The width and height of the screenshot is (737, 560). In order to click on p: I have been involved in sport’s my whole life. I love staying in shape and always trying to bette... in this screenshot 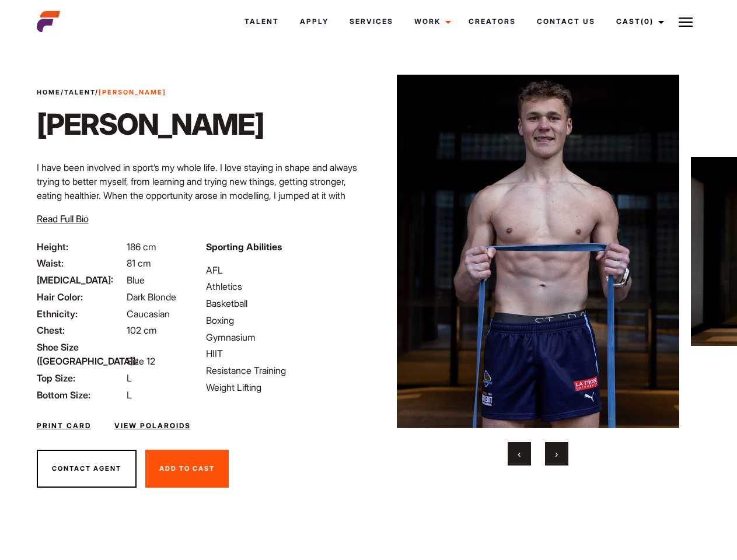, I will do `click(199, 216)`.